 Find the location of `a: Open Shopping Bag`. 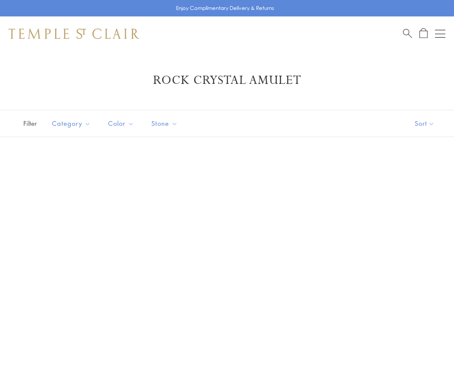

a: Open Shopping Bag is located at coordinates (423, 33).